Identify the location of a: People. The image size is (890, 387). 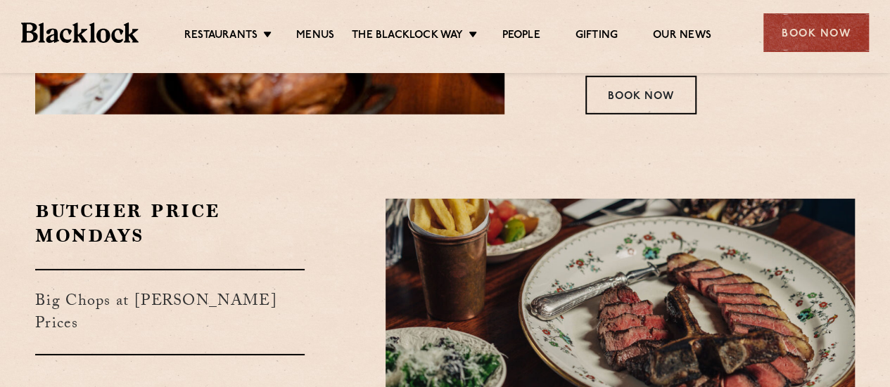
(520, 37).